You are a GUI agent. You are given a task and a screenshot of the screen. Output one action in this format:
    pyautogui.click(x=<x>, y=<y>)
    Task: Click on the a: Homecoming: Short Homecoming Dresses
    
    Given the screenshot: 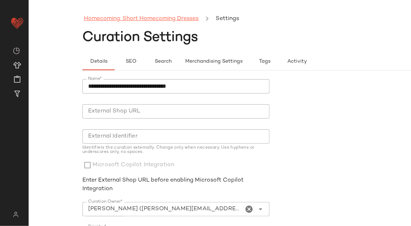 What is the action you would take?
    pyautogui.click(x=141, y=19)
    